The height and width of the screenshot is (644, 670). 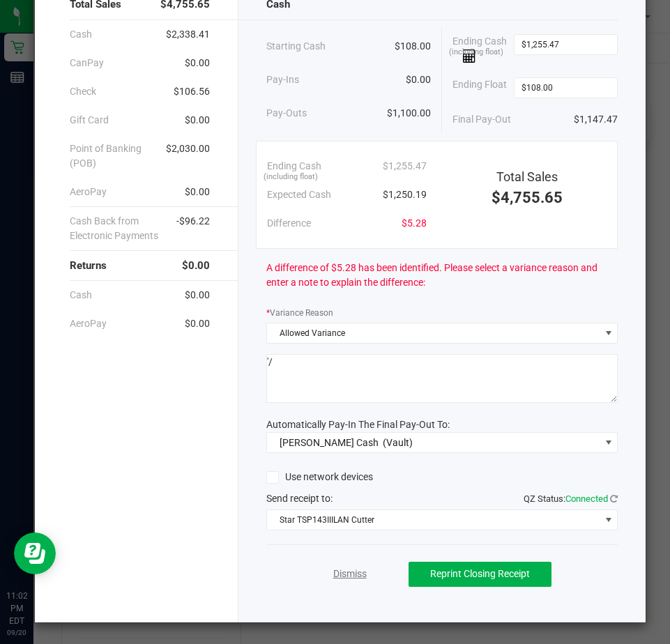 I want to click on button: Reprint Closing Receipt, so click(x=480, y=575).